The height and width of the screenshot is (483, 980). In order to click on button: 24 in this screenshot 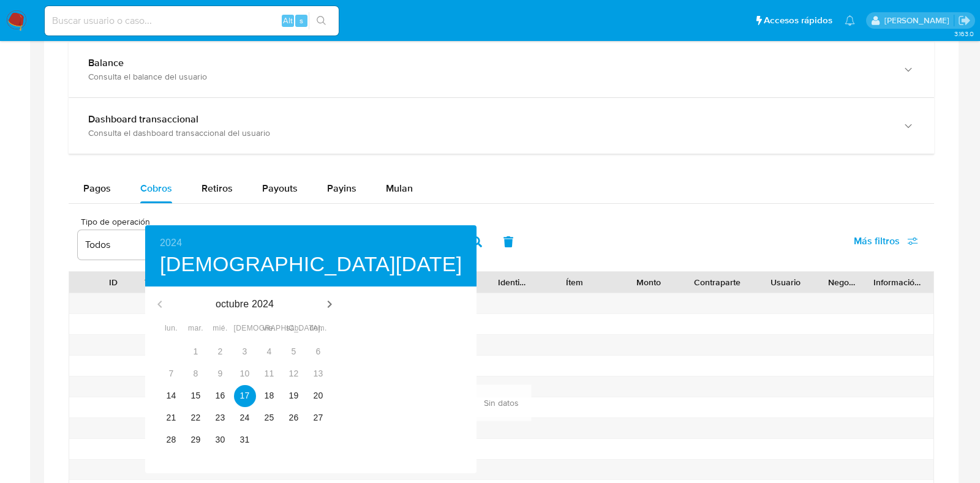, I will do `click(245, 418)`.